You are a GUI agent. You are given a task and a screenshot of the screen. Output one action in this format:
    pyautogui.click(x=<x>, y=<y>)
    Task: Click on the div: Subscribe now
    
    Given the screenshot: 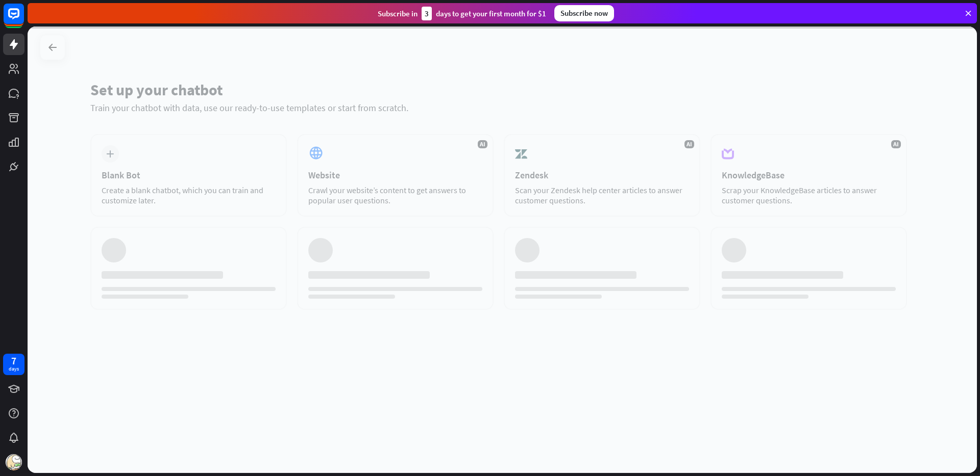 What is the action you would take?
    pyautogui.click(x=584, y=14)
    